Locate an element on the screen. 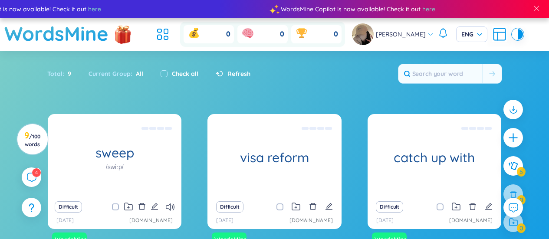 Image resolution: width=549 pixels, height=239 pixels. span: plus is located at coordinates (513, 137).